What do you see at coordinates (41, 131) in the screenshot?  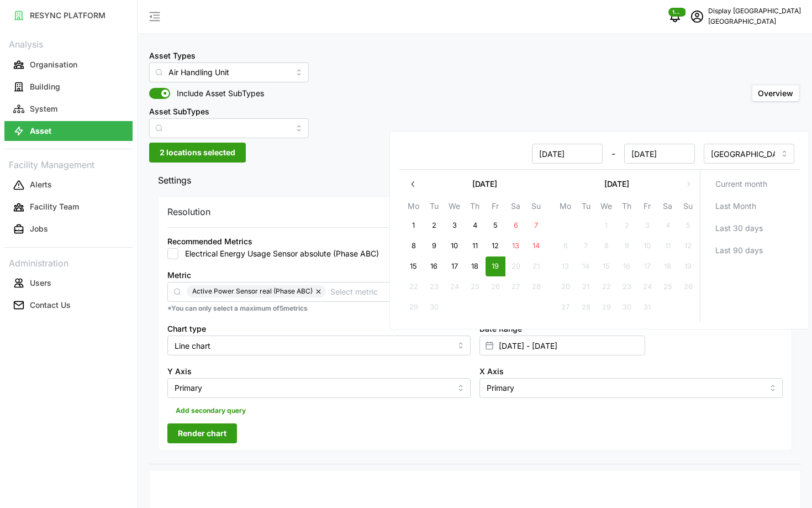 I see `p: Asset` at bounding box center [41, 131].